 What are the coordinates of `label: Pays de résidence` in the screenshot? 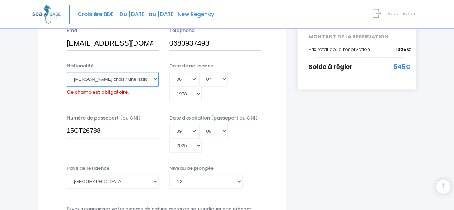 It's located at (88, 168).